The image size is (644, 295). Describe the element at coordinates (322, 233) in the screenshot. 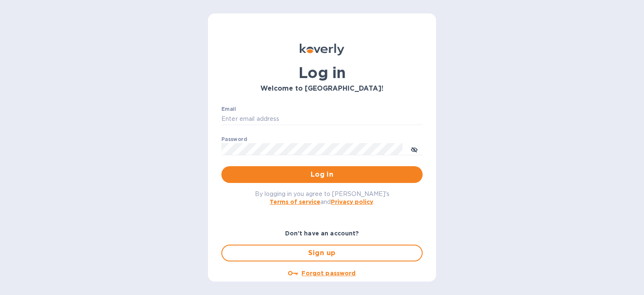

I see `b: Don't have an account?` at that location.